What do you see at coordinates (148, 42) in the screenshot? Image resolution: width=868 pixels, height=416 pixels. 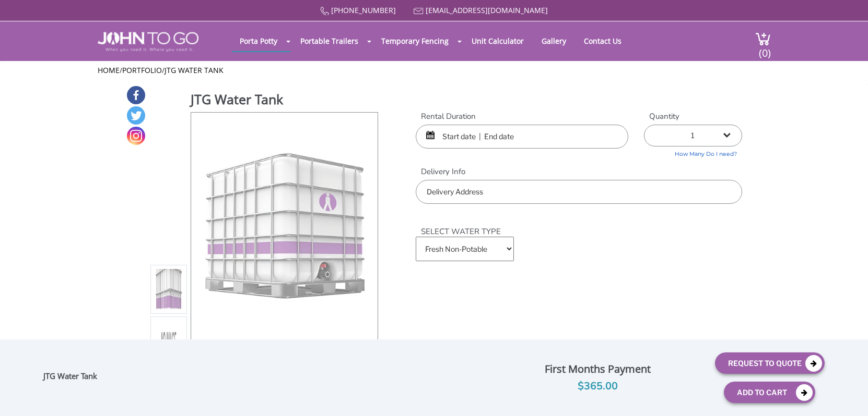 I see `img: JOHN to go` at bounding box center [148, 42].